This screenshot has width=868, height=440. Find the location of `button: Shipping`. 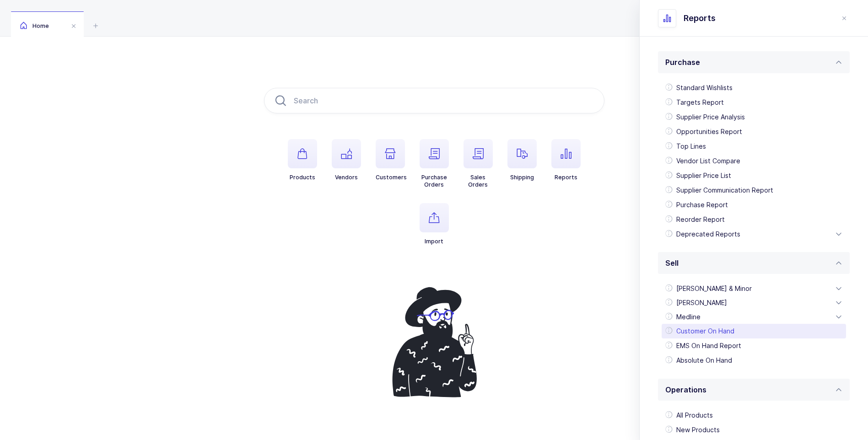

button: Shipping is located at coordinates (522, 160).